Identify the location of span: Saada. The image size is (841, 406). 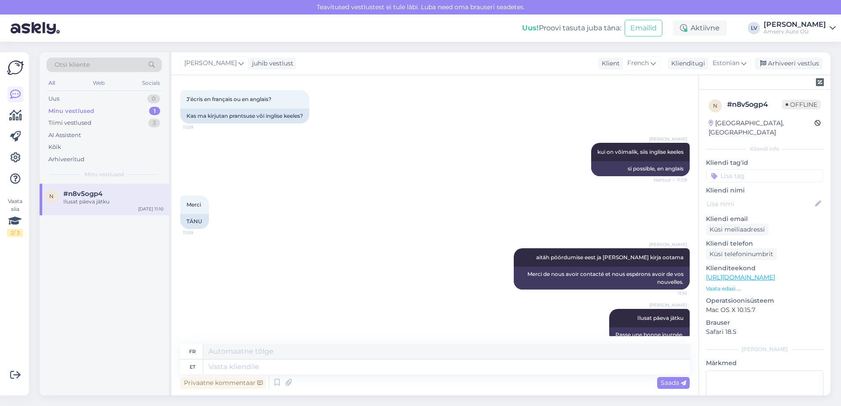
(673, 383).